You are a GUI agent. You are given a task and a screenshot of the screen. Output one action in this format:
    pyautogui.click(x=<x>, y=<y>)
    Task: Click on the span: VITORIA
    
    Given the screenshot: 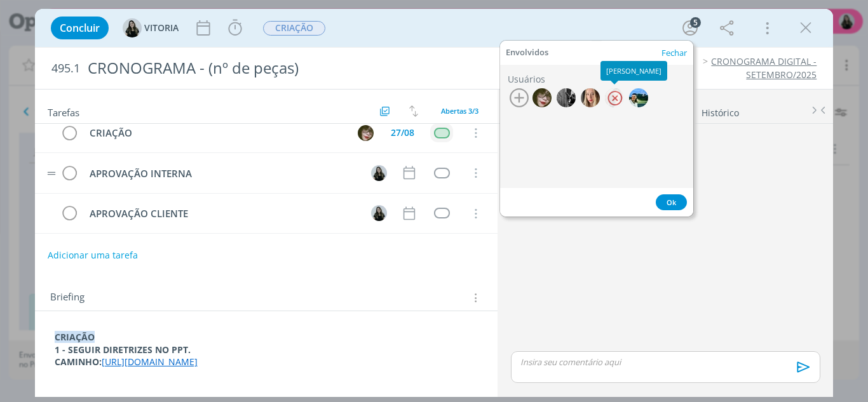 What is the action you would take?
    pyautogui.click(x=162, y=28)
    